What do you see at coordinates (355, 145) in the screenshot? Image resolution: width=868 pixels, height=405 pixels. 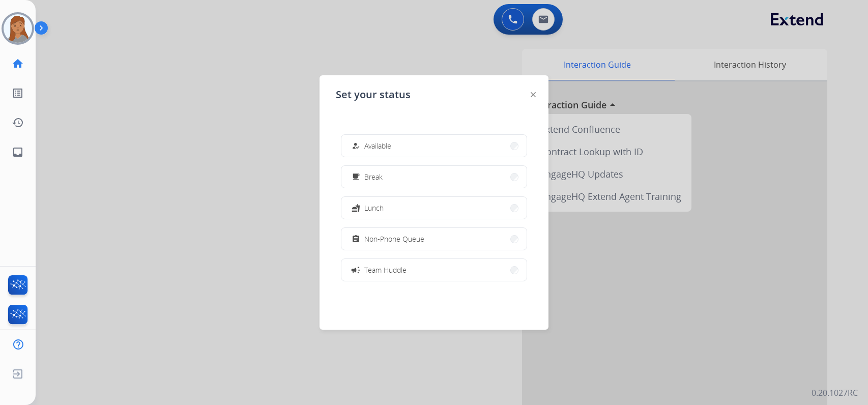 I see `mat-icon: how_to_reg` at bounding box center [355, 145].